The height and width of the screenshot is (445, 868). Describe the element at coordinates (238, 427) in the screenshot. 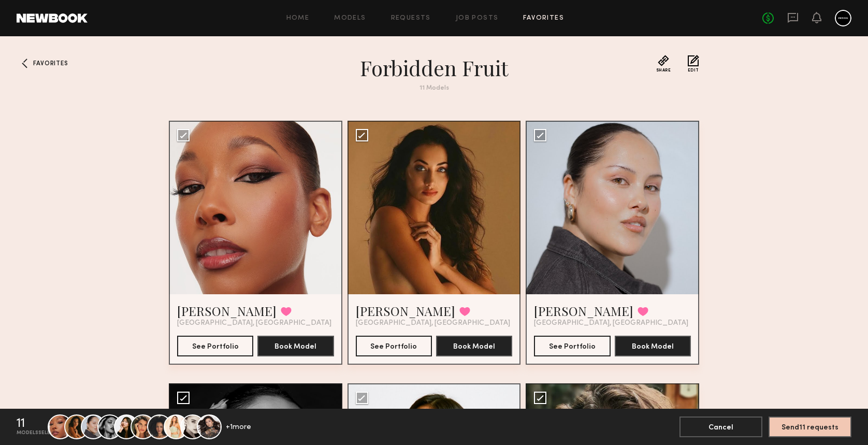

I see `div: + 1 more` at that location.